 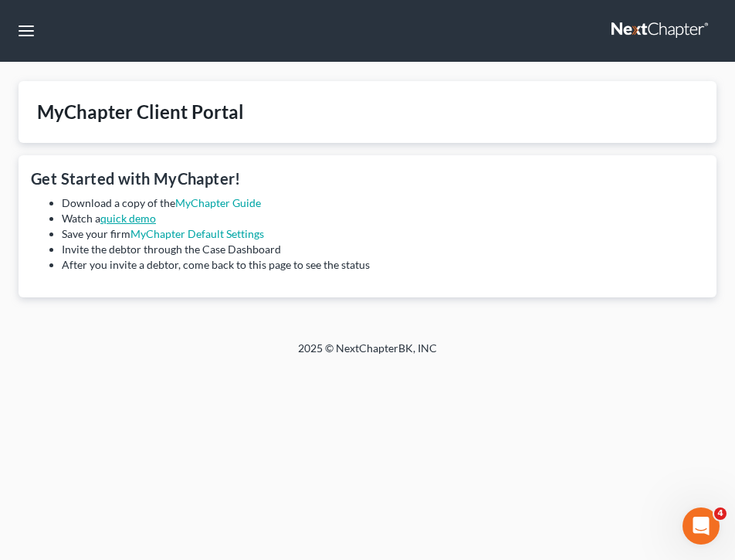 What do you see at coordinates (383, 203) in the screenshot?
I see `li: Download a copy of the` at bounding box center [383, 203].